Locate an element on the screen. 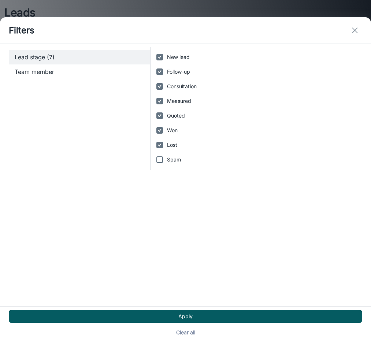  span: Lost is located at coordinates (172, 145).